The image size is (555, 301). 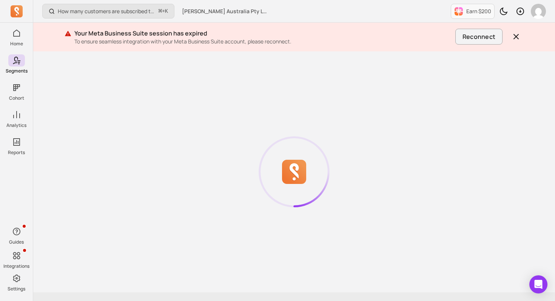 What do you see at coordinates (504, 11) in the screenshot?
I see `button: Toggle dark mode` at bounding box center [504, 11].